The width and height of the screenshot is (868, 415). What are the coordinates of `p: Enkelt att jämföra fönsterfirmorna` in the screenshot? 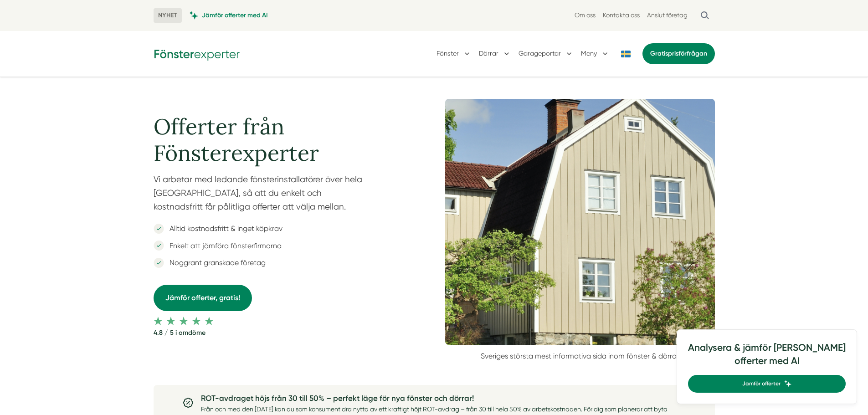 It's located at (223, 245).